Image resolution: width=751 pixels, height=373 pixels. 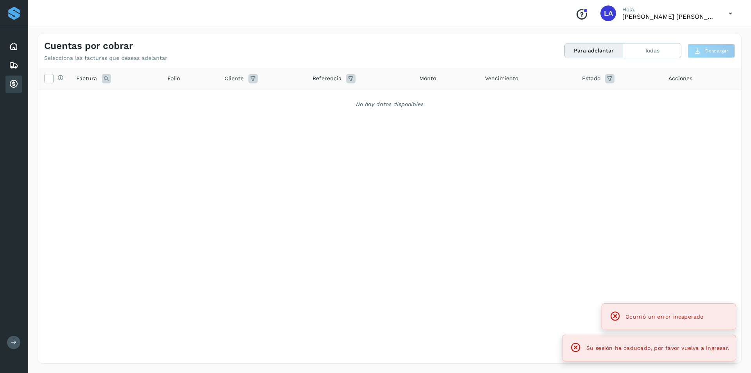 I want to click on button: Para adelantar, so click(x=593, y=50).